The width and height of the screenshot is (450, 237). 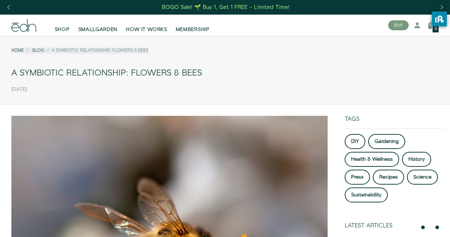 I want to click on button: privacy banner, so click(x=439, y=19).